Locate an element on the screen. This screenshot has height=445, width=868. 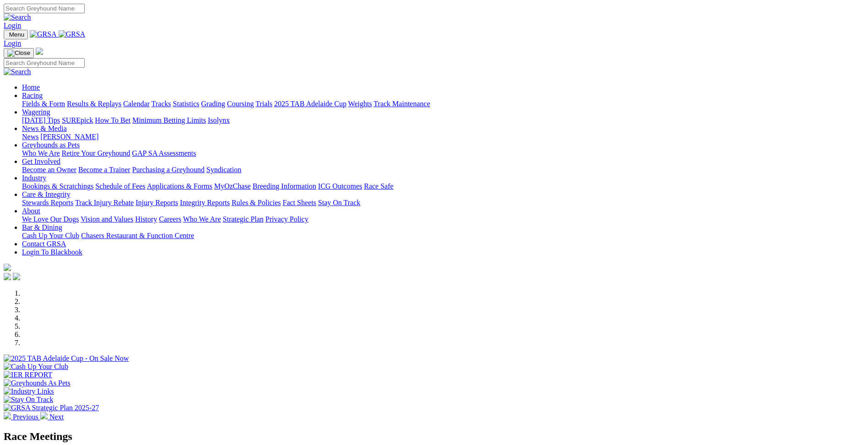
a: Become a Trainer is located at coordinates (105, 169).